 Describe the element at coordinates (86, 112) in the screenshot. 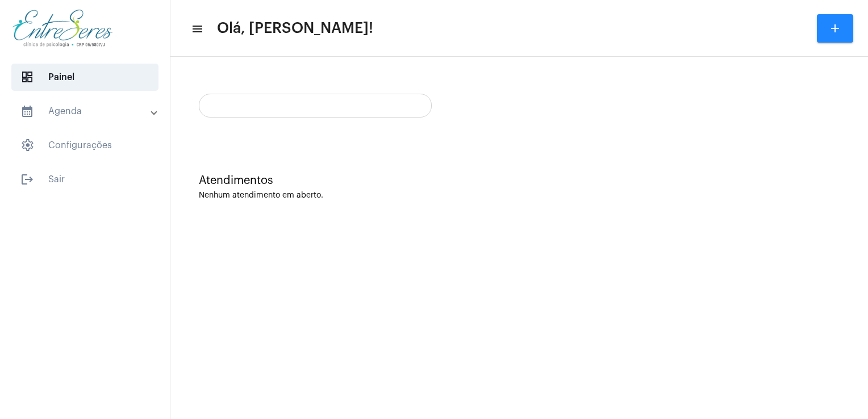

I see `mat-panel-title: Agenda` at that location.